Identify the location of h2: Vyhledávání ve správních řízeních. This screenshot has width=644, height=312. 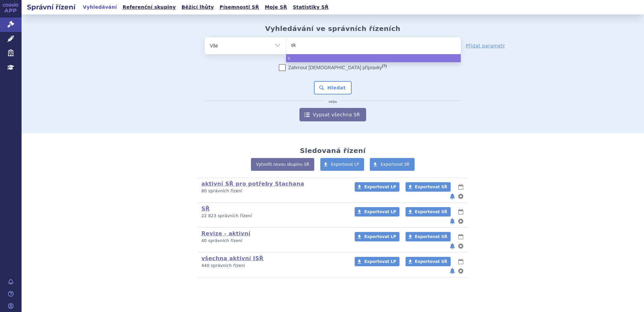
(333, 29).